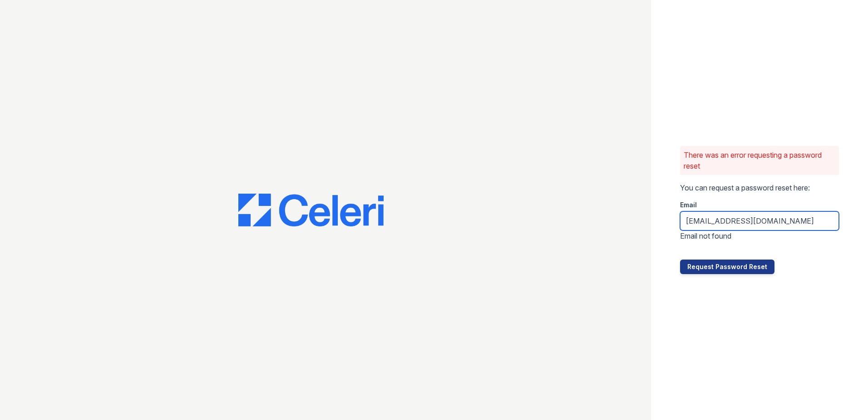  Describe the element at coordinates (760, 160) in the screenshot. I see `p: There was an error requesting a password reset` at that location.